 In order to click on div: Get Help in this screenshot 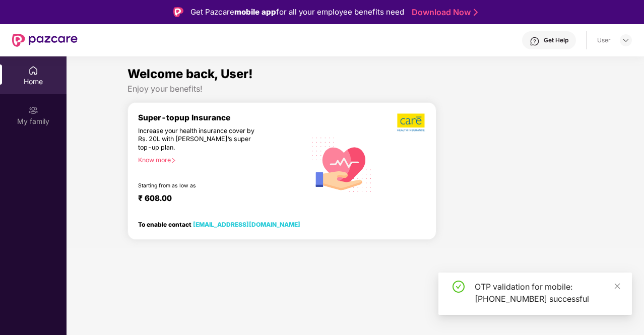, I will do `click(556, 40)`.